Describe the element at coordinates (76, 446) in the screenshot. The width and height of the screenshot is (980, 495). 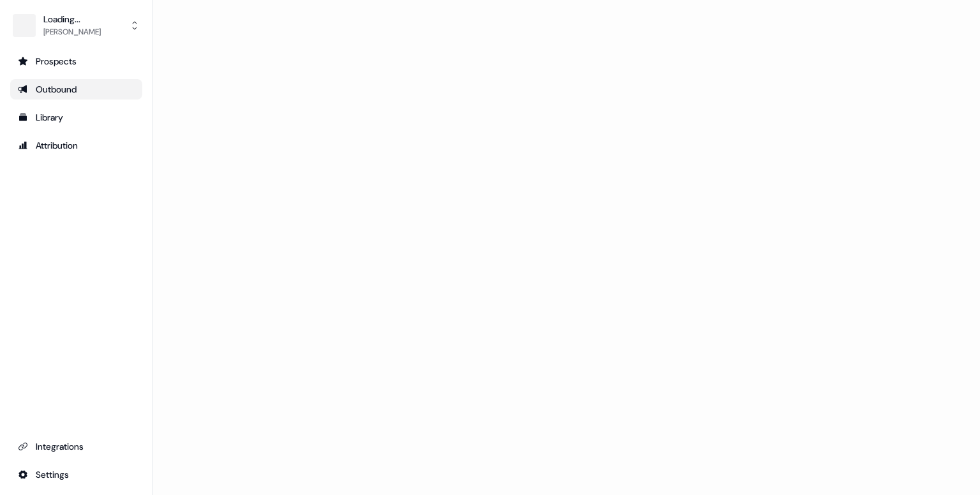
I see `div: Integrations` at that location.